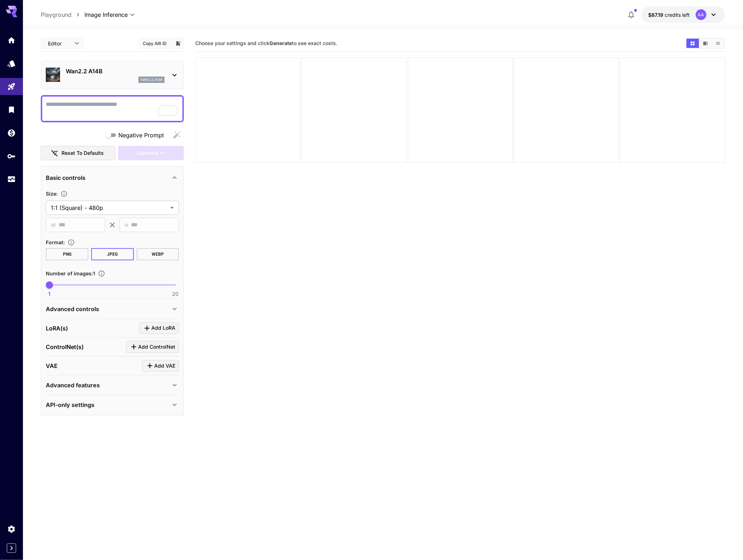  Describe the element at coordinates (11, 156) in the screenshot. I see `div: API Keys` at that location.